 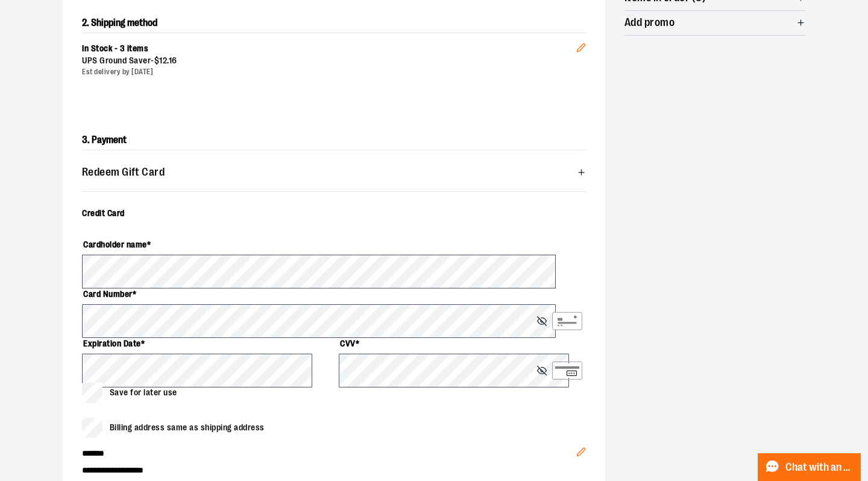 I want to click on span: Billing address same as shipping address, so click(x=187, y=427).